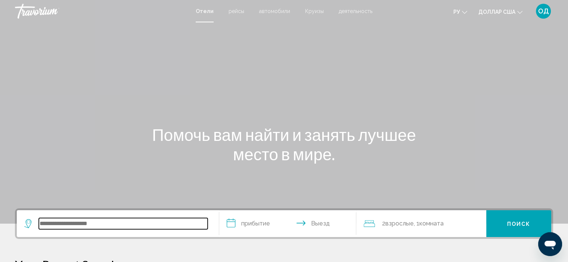 This screenshot has width=568, height=262. What do you see at coordinates (288, 224) in the screenshot?
I see `button: Даты заезда и выезда` at bounding box center [288, 224].